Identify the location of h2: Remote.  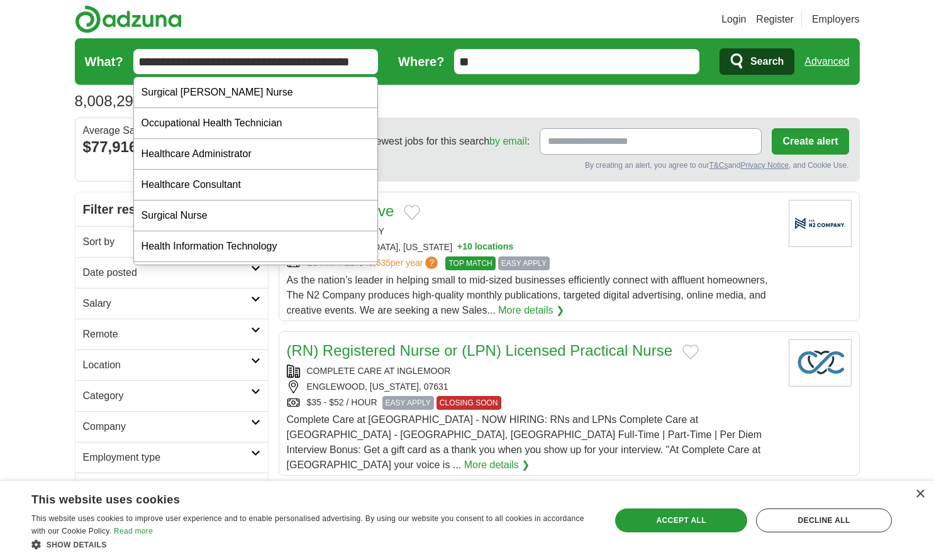
(167, 335).